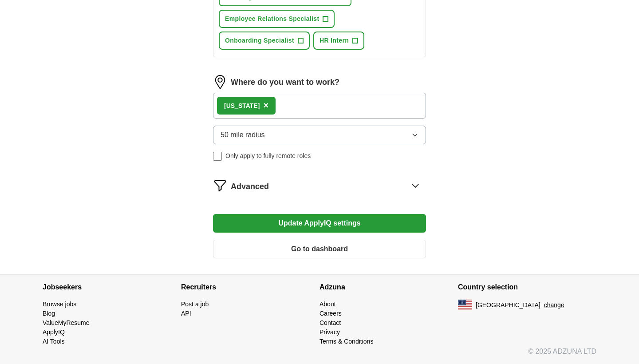 The width and height of the screenshot is (639, 364). Describe the element at coordinates (264, 40) in the screenshot. I see `button: Onboarding Specialist` at that location.